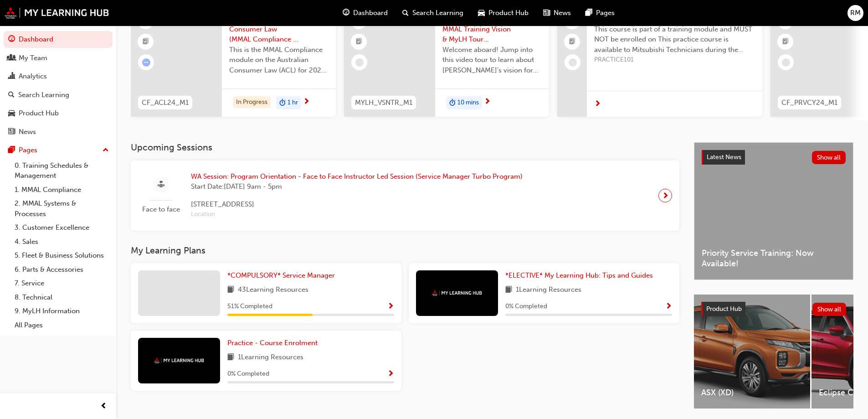 Image resolution: width=868 pixels, height=419 pixels. I want to click on a: 8. Technical, so click(62, 297).